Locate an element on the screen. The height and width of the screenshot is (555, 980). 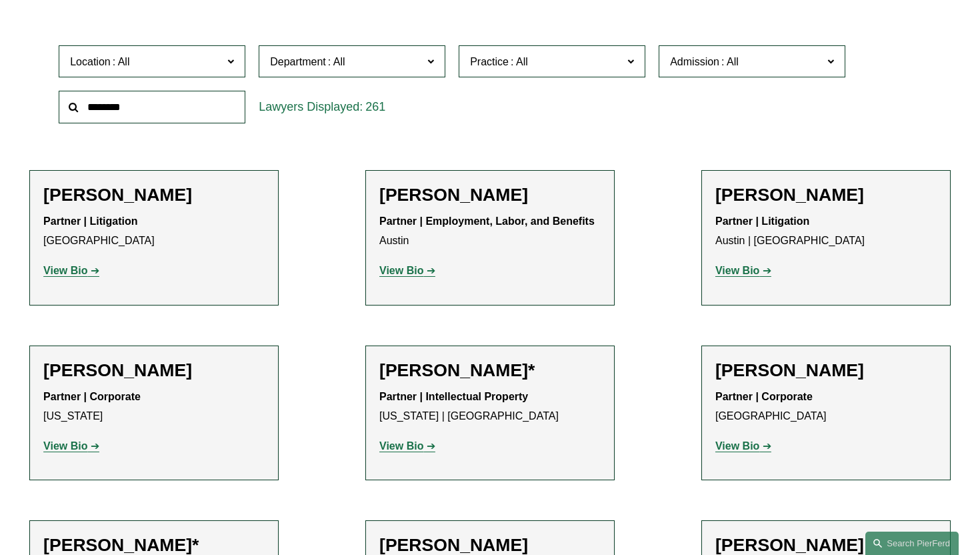
p: Austin is located at coordinates (490, 232).